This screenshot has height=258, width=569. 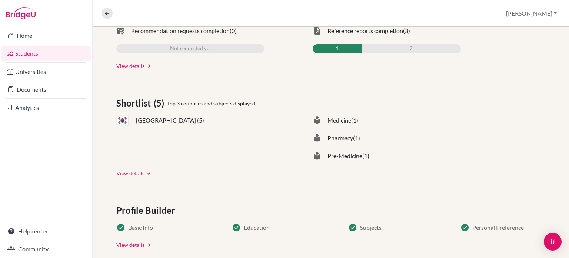 What do you see at coordinates (123, 120) in the screenshot?
I see `span: KR` at bounding box center [123, 120].